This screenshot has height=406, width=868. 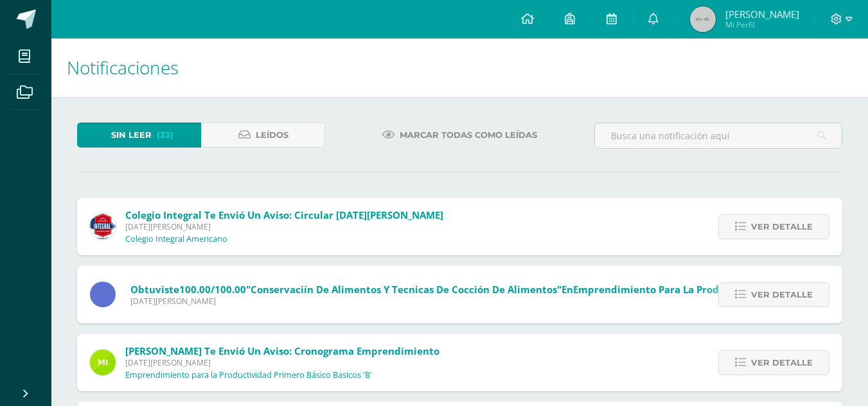 What do you see at coordinates (459, 135) in the screenshot?
I see `a: Marcar todas como leídas` at bounding box center [459, 135].